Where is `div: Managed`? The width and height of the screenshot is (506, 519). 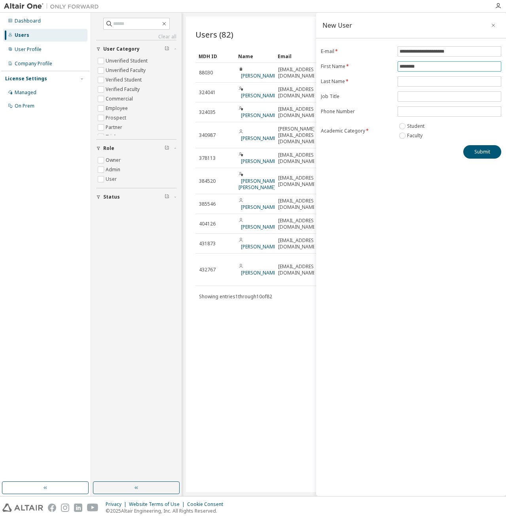 div: Managed is located at coordinates (25, 93).